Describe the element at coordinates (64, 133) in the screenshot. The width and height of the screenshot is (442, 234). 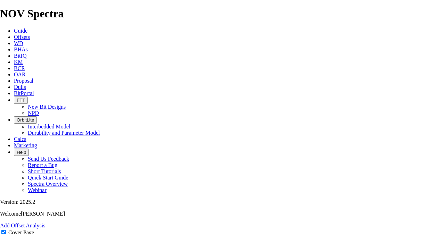
I see `a: Durability and Parameter Model` at that location.